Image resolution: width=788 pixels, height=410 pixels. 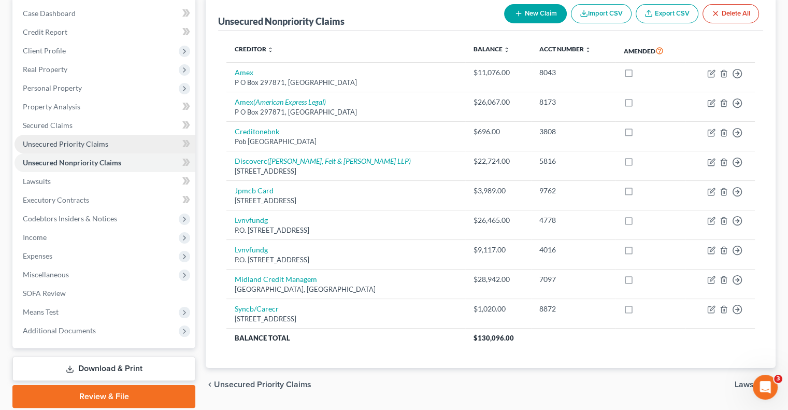 What do you see at coordinates (45, 69) in the screenshot?
I see `span: Real Property` at bounding box center [45, 69].